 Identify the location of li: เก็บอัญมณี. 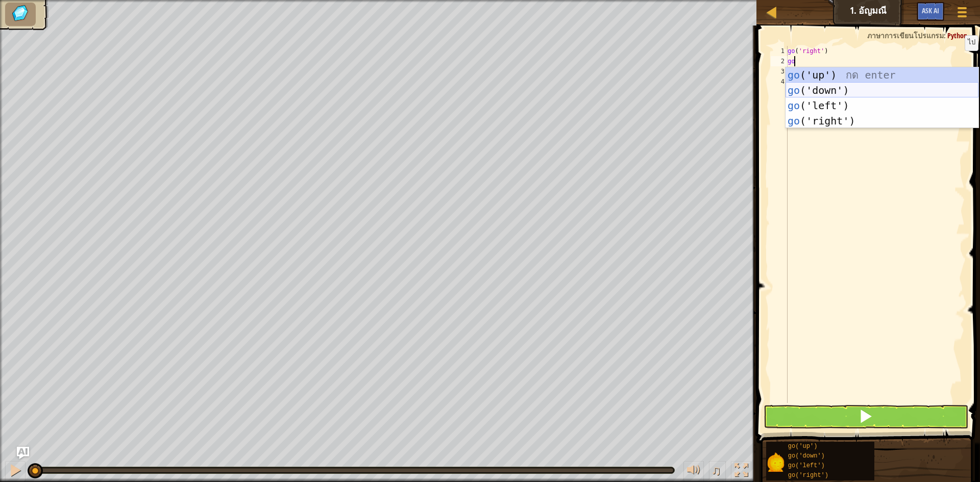
(21, 14).